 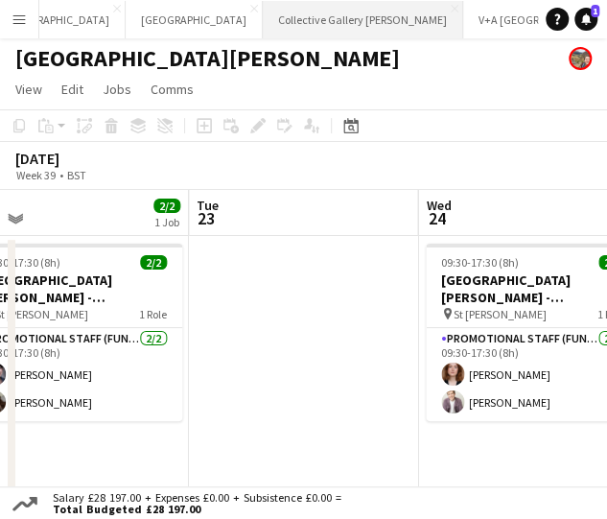 What do you see at coordinates (77, 175) in the screenshot?
I see `div: BST` at bounding box center [77, 175].